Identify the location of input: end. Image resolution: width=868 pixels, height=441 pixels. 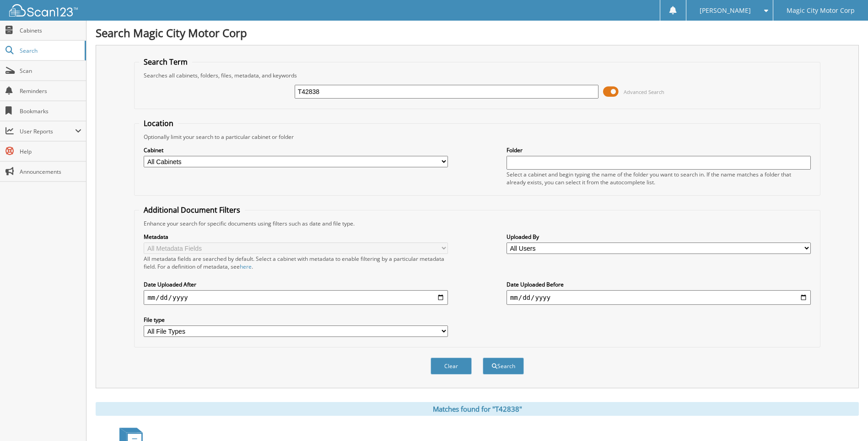
(659, 298).